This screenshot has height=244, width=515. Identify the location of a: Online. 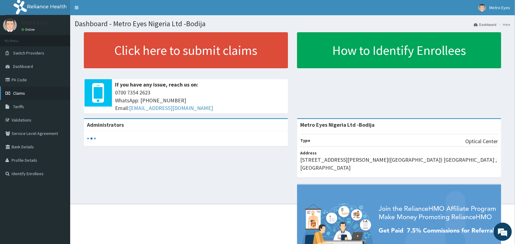
(29, 30).